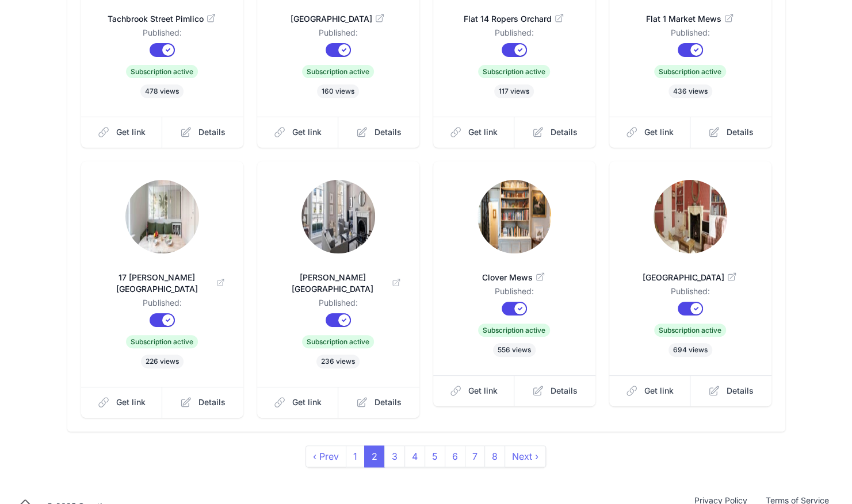 This screenshot has width=852, height=504. I want to click on span: 556 views, so click(514, 350).